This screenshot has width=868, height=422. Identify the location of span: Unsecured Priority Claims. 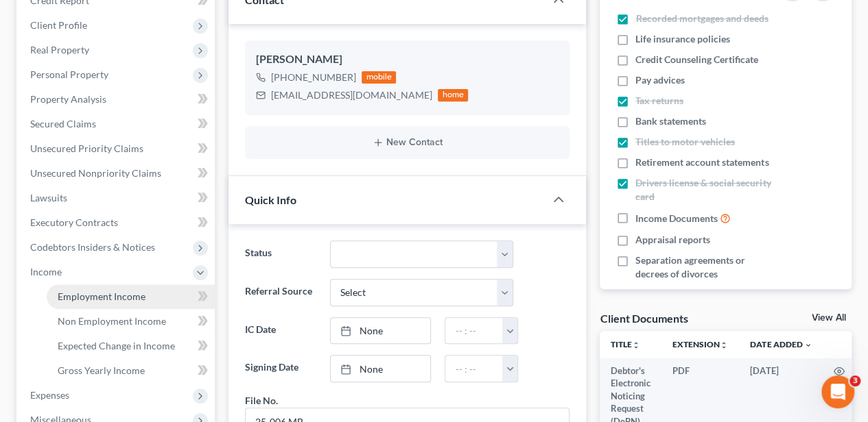
(86, 148).